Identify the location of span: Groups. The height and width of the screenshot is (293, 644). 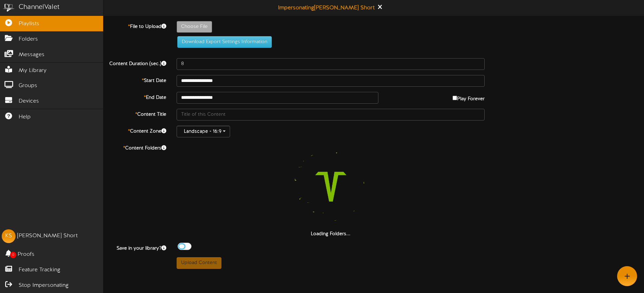
(28, 86).